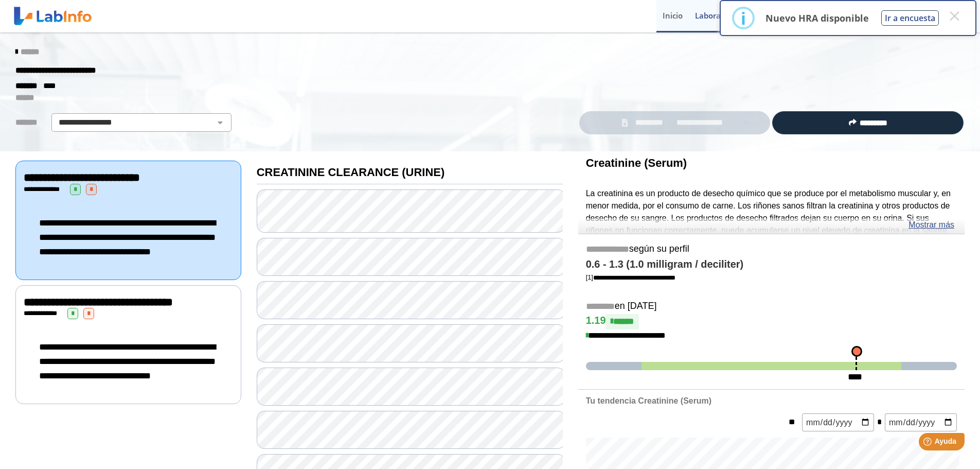 This screenshot has height=469, width=980. Describe the element at coordinates (631, 276) in the screenshot. I see `a: [1]` at that location.